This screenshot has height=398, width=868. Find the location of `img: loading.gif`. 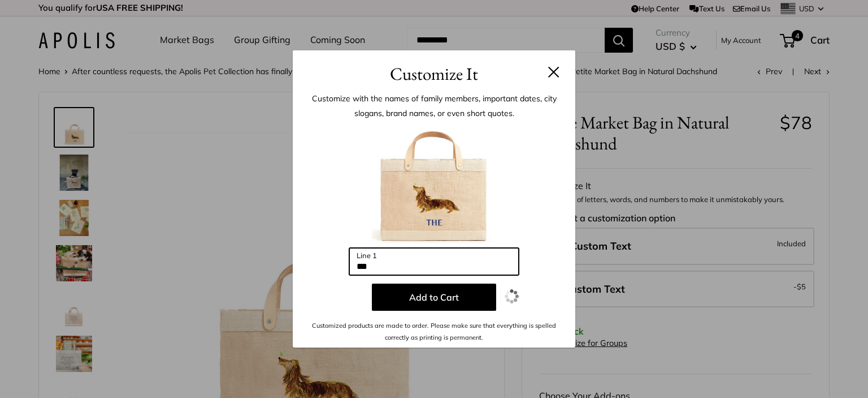

img: loading.gif is located at coordinates (512, 296).